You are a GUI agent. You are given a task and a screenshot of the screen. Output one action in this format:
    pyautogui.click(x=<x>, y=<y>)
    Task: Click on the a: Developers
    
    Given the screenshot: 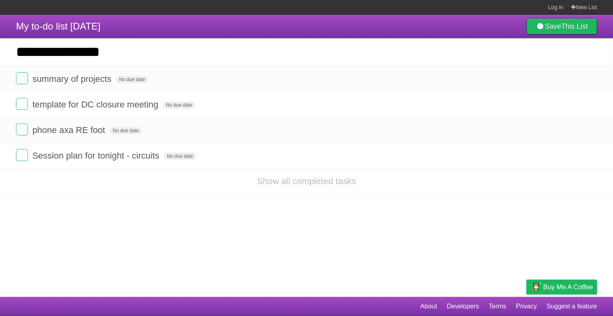 What is the action you would take?
    pyautogui.click(x=462, y=306)
    